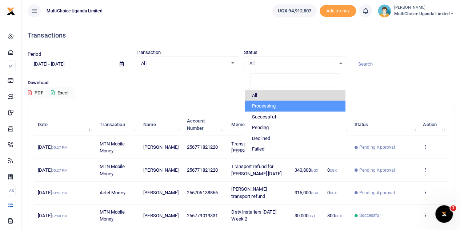  Describe the element at coordinates (403, 64) in the screenshot. I see `input: Search` at that location.